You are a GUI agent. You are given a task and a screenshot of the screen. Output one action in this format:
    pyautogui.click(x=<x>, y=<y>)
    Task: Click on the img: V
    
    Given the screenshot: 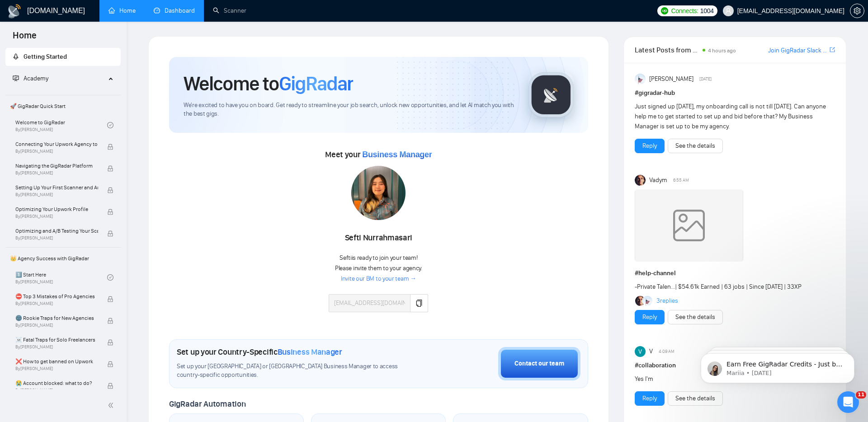 What is the action you would take?
    pyautogui.click(x=640, y=352)
    